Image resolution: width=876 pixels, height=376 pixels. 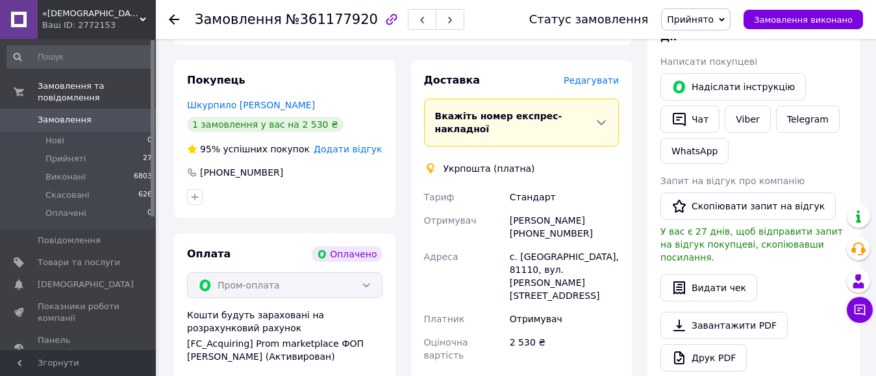 I want to click on div: Стандарт, so click(x=564, y=197).